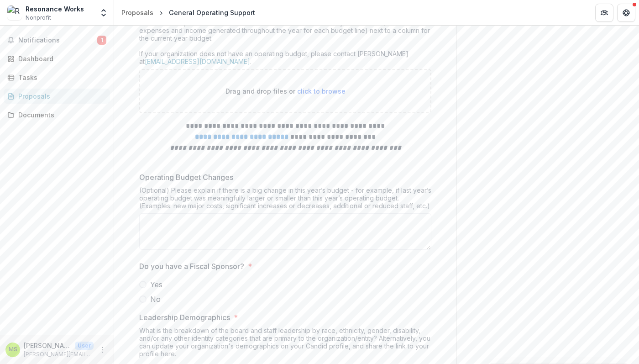 The height and width of the screenshot is (364, 639). Describe the element at coordinates (57, 58) in the screenshot. I see `a: Dashboard` at that location.